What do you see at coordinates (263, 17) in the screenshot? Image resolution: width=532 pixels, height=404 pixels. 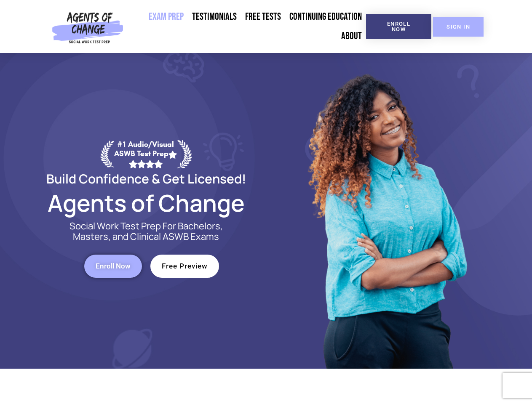 I see `a: Free Tests` at bounding box center [263, 17].